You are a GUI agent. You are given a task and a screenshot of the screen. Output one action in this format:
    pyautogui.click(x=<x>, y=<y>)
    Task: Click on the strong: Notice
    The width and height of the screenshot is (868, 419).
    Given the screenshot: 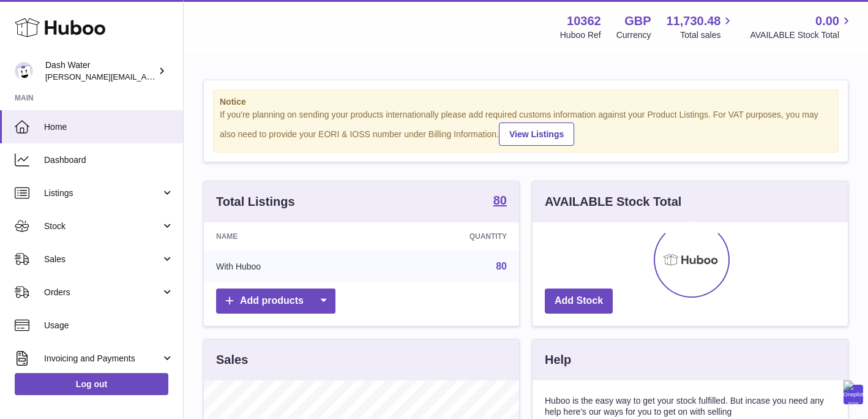 What is the action you would take?
    pyautogui.click(x=526, y=101)
    